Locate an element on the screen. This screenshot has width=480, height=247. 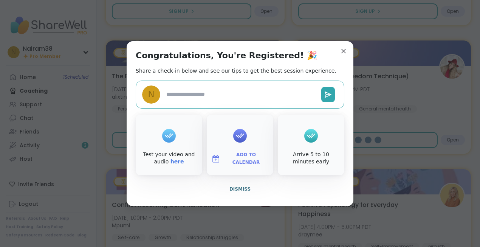
div: Arrive 5 to 10 minutes early is located at coordinates (311, 158).